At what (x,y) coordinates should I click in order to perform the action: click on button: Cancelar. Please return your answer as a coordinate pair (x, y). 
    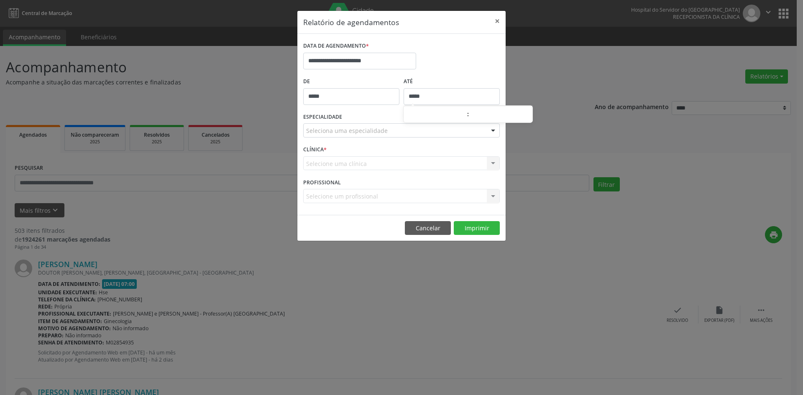
    Looking at the image, I should click on (428, 228).